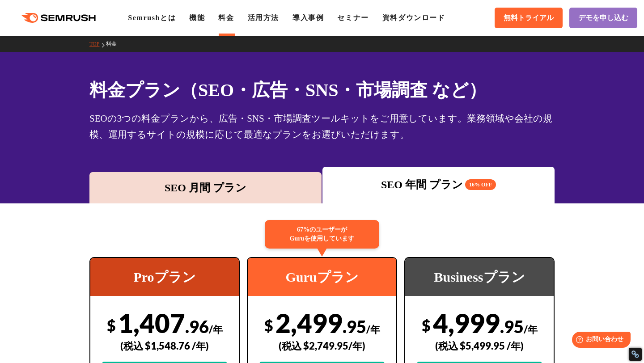 The height and width of the screenshot is (363, 644). I want to click on a: デモを申し込む, so click(604, 18).